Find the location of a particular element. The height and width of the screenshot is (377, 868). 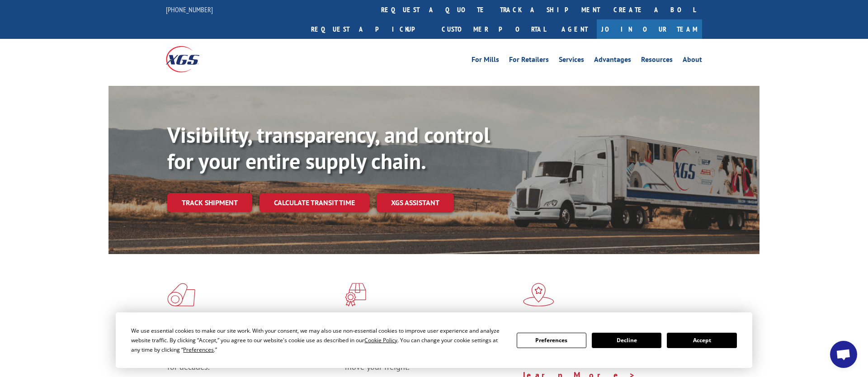

span: Preferences is located at coordinates (199, 349).